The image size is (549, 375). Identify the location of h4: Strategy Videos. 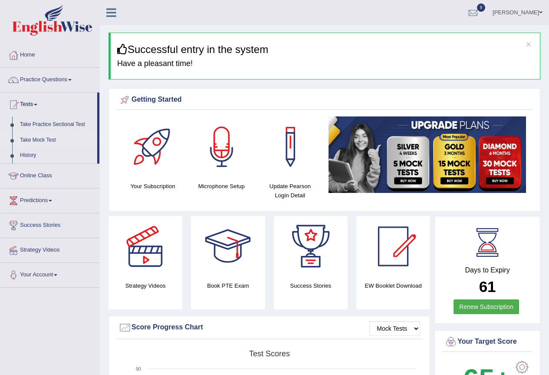
(145, 285).